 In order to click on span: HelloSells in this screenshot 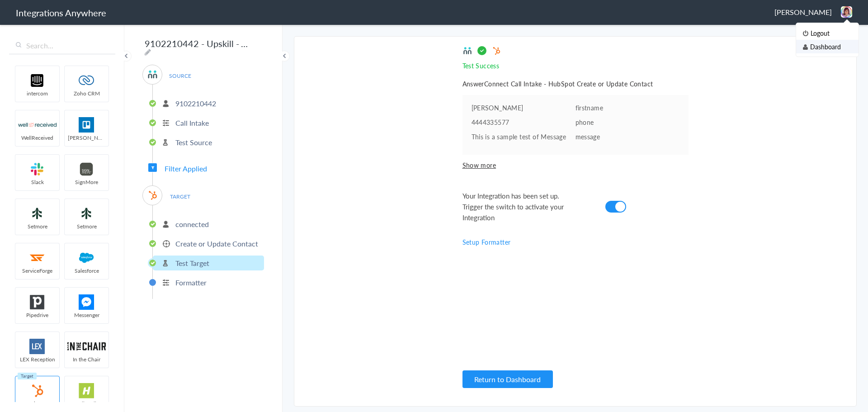, I will do `click(86, 403)`.